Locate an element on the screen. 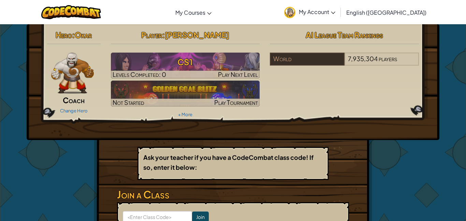 Image resolution: width=466 pixels, height=221 pixels. a: My Account is located at coordinates (310, 12).